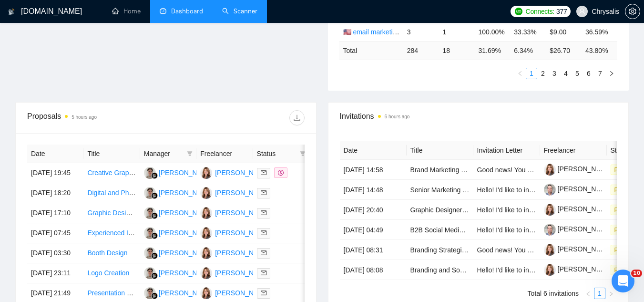 The height and width of the screenshot is (302, 644). Describe the element at coordinates (577, 73) in the screenshot. I see `a: 5` at that location.